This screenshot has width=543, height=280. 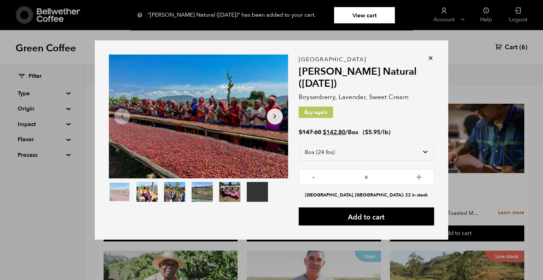 I want to click on bdi: 147.60, so click(x=310, y=132).